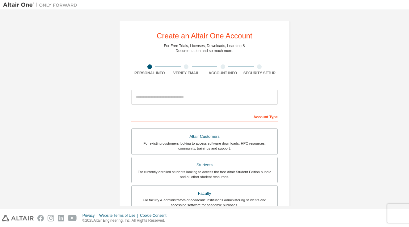  What do you see at coordinates (126, 220) in the screenshot?
I see `p: © 2025 Altair Engineering, Inc. All Rights Reserved.` at bounding box center [126, 220].